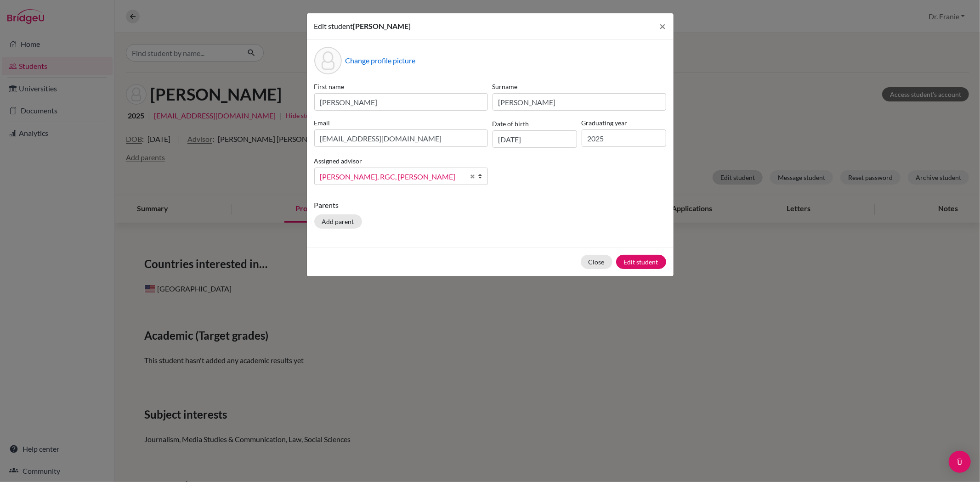 This screenshot has height=482, width=980. Describe the element at coordinates (490, 205) in the screenshot. I see `p: Parents` at that location.